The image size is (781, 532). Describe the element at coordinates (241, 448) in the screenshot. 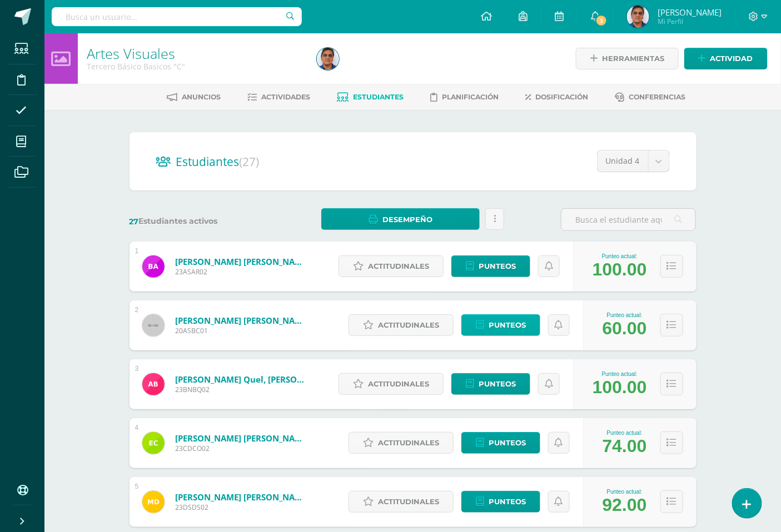

I see `span: 23CDCO02` at that location.